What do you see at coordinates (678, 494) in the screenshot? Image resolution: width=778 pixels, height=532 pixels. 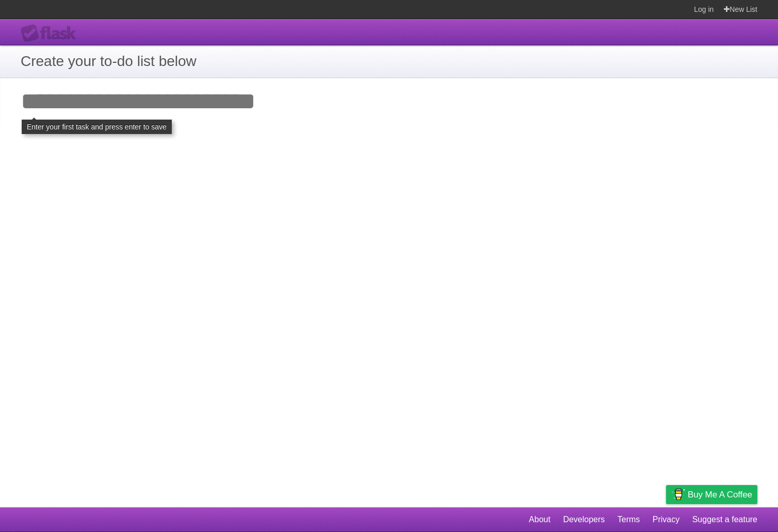 I see `img: Buy me a coffee` at bounding box center [678, 494].